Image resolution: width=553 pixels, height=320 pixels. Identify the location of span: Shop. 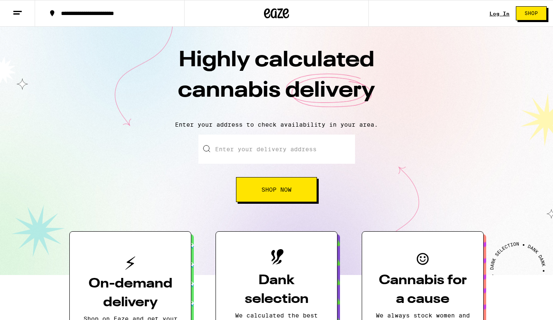
(531, 13).